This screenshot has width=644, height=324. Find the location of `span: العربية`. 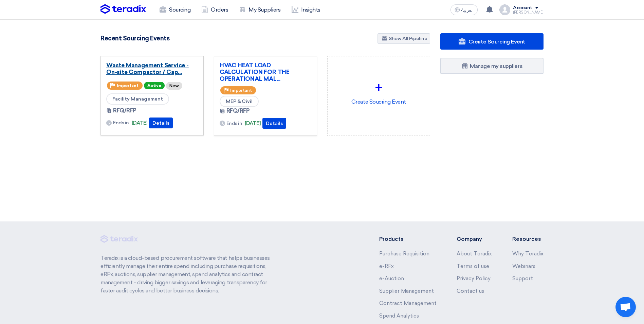

span: العربية is located at coordinates (467, 10).